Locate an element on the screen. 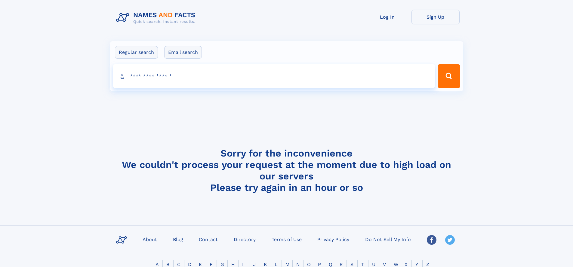 Image resolution: width=573 pixels, height=267 pixels. a: Contact is located at coordinates (208, 239).